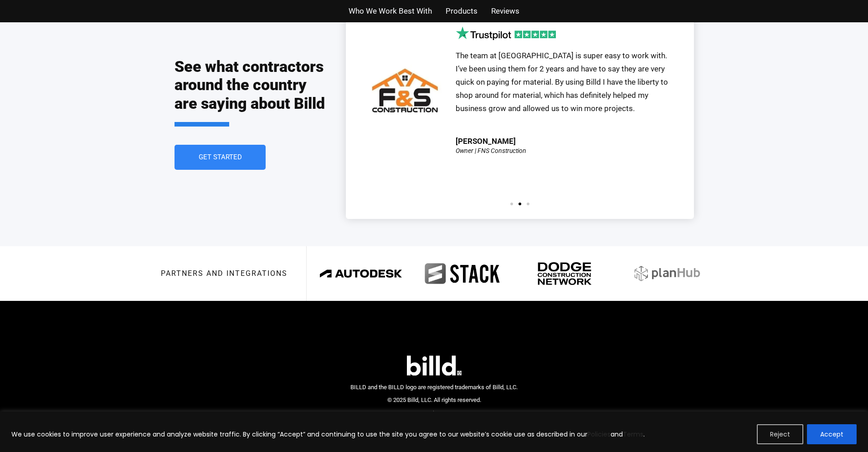  What do you see at coordinates (434, 415) in the screenshot?
I see `nav: Menu` at bounding box center [434, 415].